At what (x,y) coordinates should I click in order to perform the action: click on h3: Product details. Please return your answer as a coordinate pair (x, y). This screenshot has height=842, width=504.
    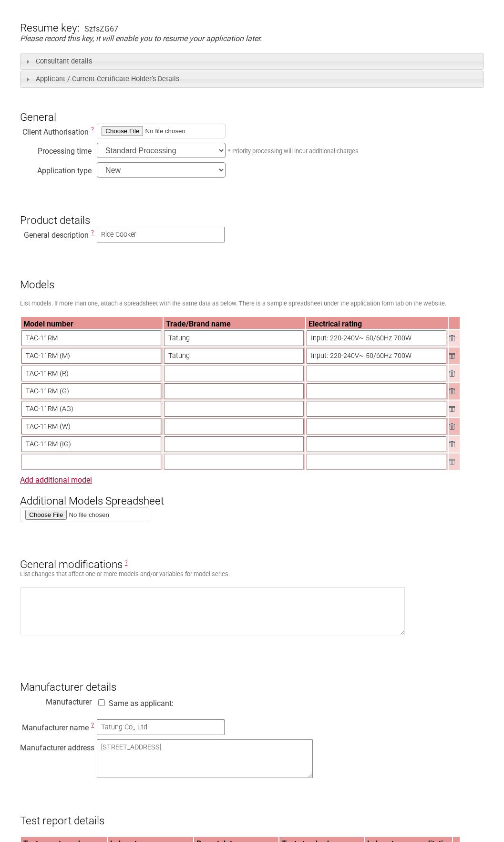
    Looking at the image, I should click on (252, 211).